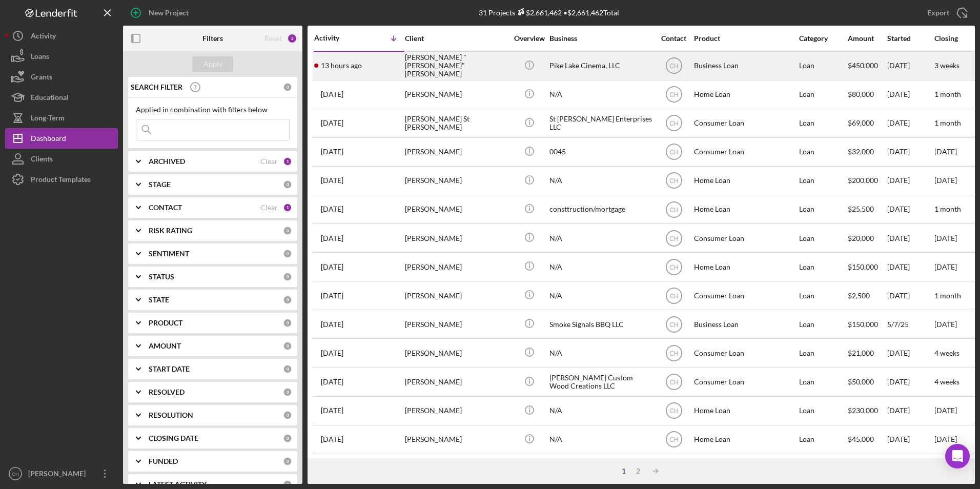  What do you see at coordinates (159, 185) in the screenshot?
I see `b: STAGE` at bounding box center [159, 185].